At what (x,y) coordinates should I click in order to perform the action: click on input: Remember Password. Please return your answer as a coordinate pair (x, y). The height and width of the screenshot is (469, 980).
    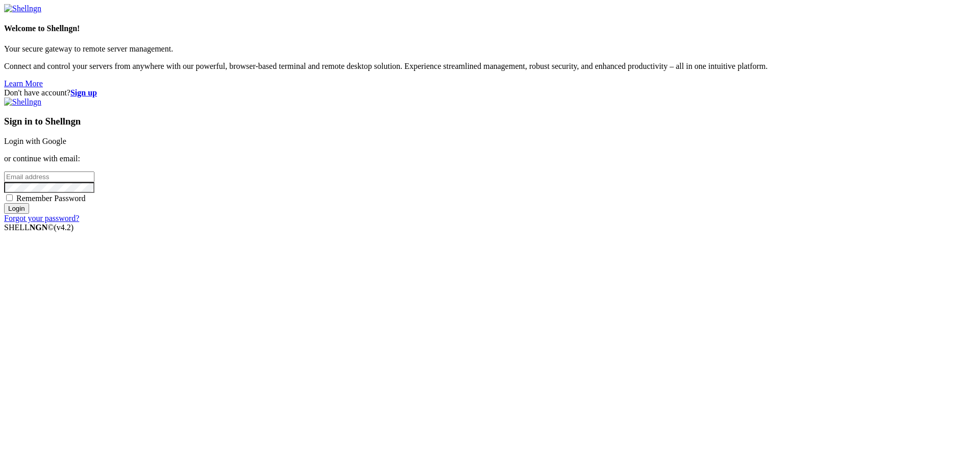
    Looking at the image, I should click on (9, 198).